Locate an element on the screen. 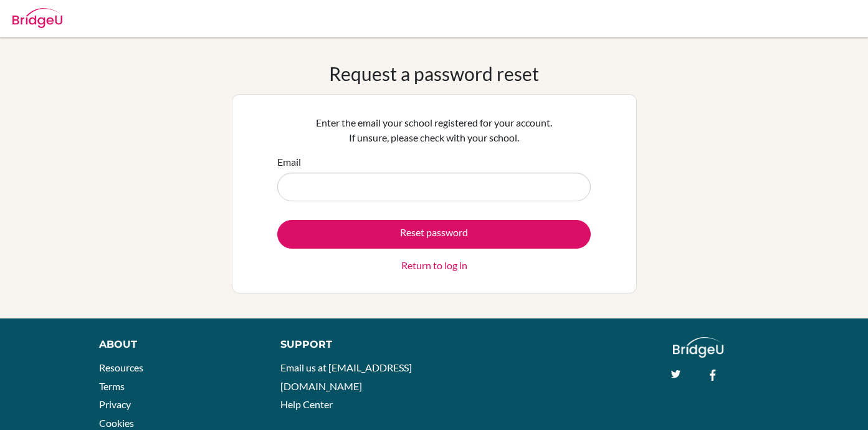  img: logo_white@2x-f4f0deed5e89b7ecb1c2cc34c3e3d731f90f0f143d5ea2071677605dd97b5244.png is located at coordinates (698, 347).